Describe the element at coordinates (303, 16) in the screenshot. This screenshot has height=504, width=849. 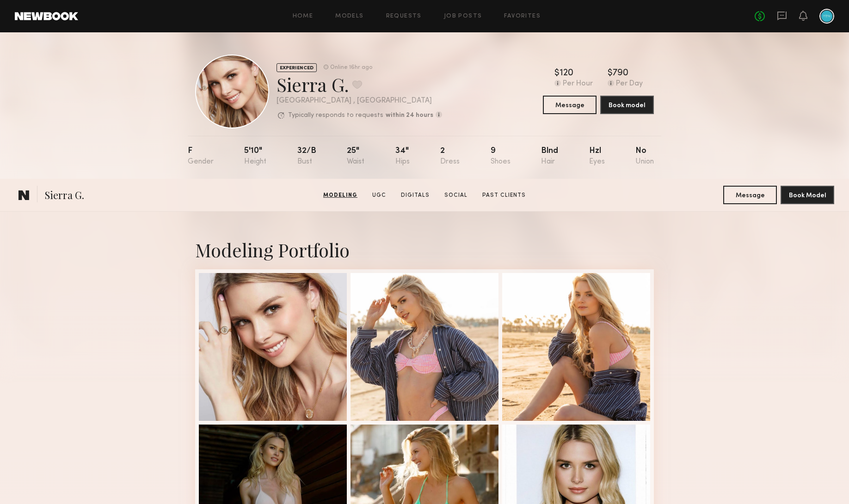
I see `a: Home` at that location.